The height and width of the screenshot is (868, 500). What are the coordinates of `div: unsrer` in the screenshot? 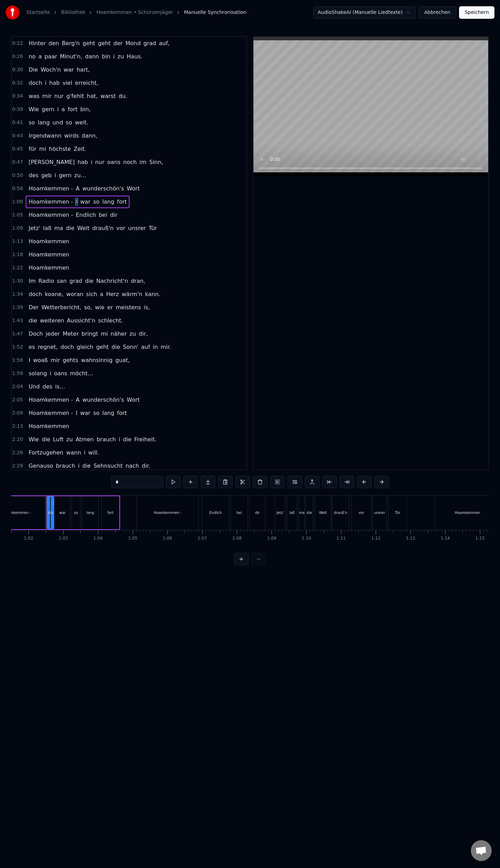 It's located at (380, 513).